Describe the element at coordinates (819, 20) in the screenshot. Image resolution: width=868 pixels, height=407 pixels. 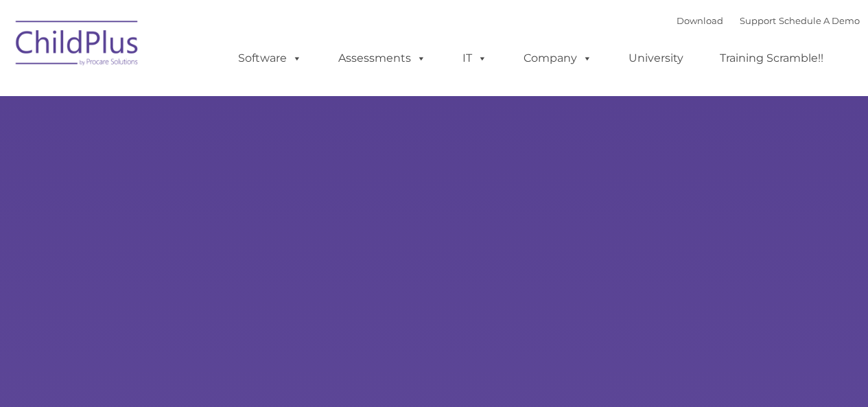
I see `a: Schedule A Demo` at that location.